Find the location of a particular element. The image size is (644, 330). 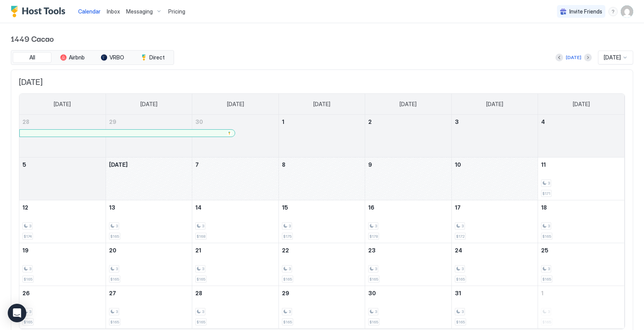

a: Wednesday is located at coordinates (322, 105).